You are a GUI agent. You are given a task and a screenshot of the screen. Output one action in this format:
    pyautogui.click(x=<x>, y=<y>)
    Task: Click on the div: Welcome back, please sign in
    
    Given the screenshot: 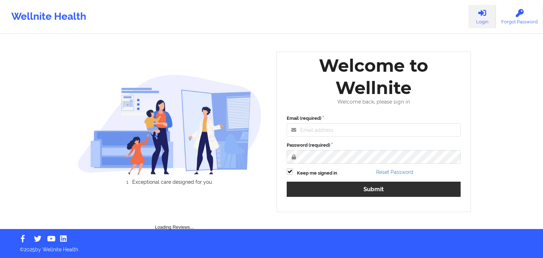 What is the action you would take?
    pyautogui.click(x=374, y=102)
    